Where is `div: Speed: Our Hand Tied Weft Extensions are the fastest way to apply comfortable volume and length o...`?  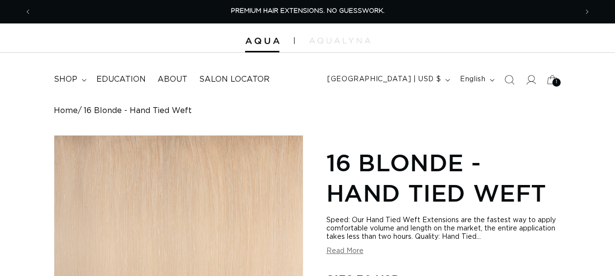 div: Speed: Our Hand Tied Weft Extensions are the fastest way to apply comfortable volume and length o... is located at coordinates (444, 228).